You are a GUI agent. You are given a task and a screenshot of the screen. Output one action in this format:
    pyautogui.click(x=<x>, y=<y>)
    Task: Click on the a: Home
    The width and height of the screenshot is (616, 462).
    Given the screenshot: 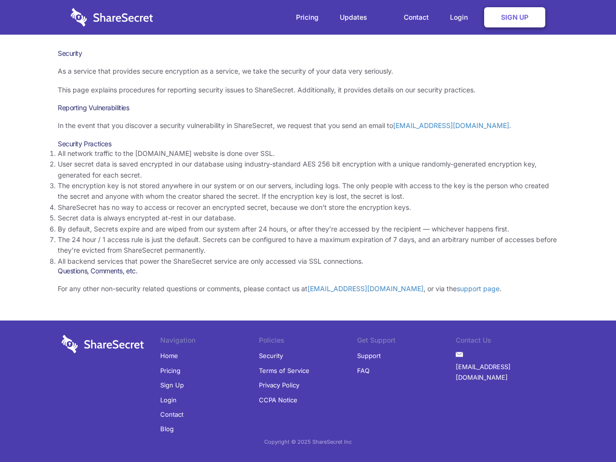 What is the action you would take?
    pyautogui.click(x=169, y=356)
    